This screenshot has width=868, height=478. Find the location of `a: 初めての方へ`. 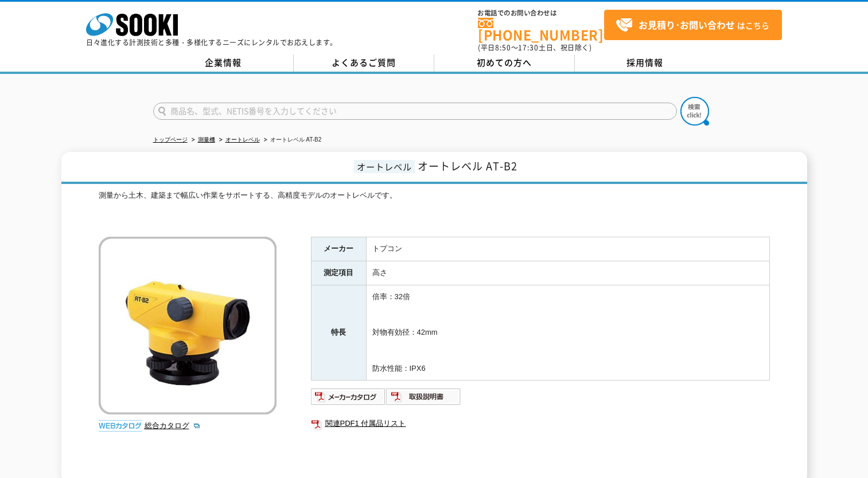

a: 初めての方へ is located at coordinates (504, 63).